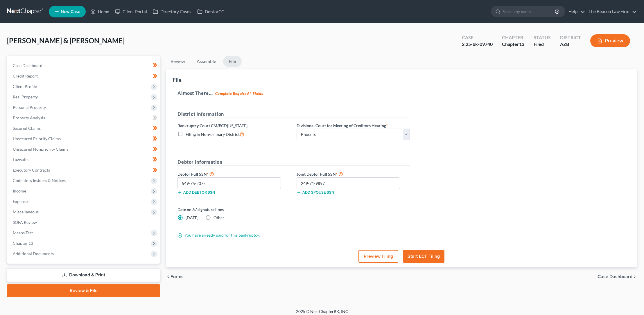 This screenshot has width=644, height=315. I want to click on span: Filing in Non-primary District, so click(212, 134).